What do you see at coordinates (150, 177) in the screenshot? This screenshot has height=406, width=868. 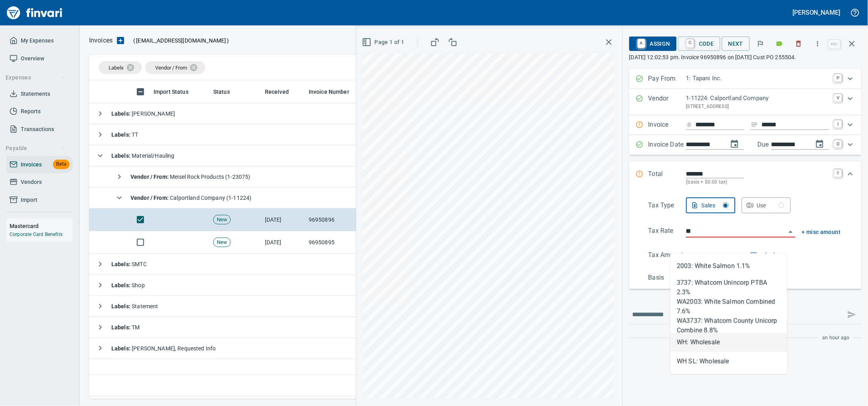 I see `strong: Vendor / From :` at bounding box center [150, 177].